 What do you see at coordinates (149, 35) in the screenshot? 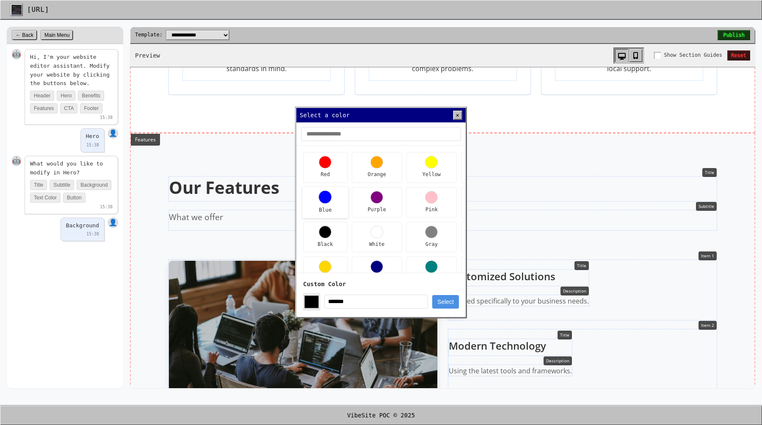
I see `span: Template:` at bounding box center [149, 35].